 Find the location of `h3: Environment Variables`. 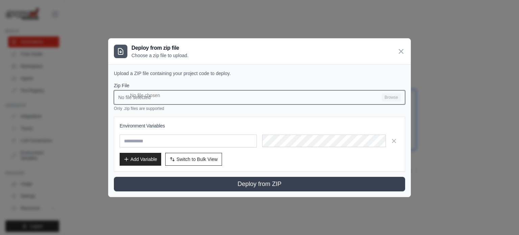

h3: Environment Variables is located at coordinates (260, 126).